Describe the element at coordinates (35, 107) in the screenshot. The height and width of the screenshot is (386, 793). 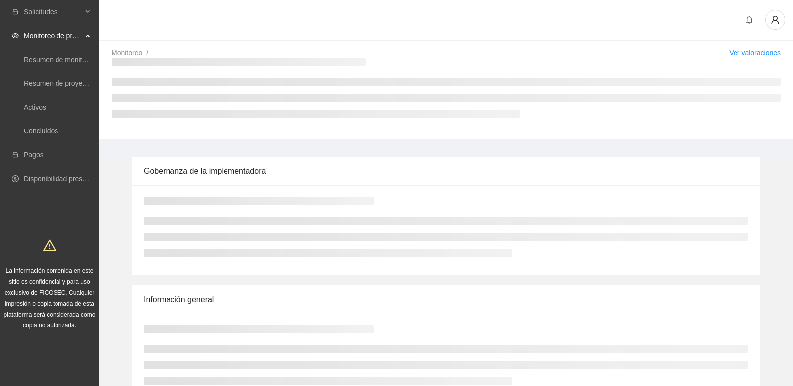
I see `a: Activos` at that location.